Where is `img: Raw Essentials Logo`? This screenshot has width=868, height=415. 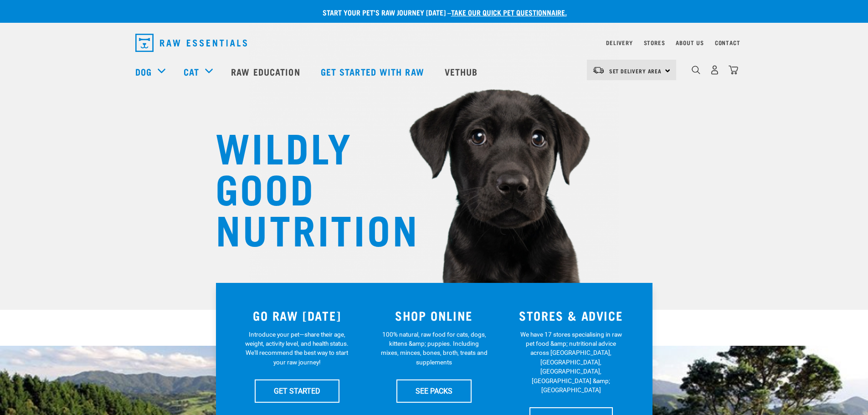 img: Raw Essentials Logo is located at coordinates (191, 43).